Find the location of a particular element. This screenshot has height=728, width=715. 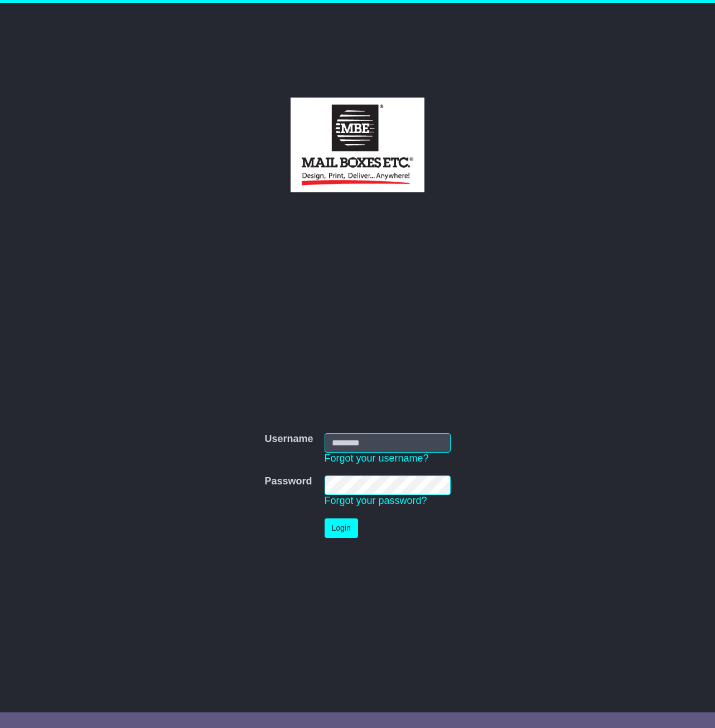

a: Forgot your password? is located at coordinates (376, 500).